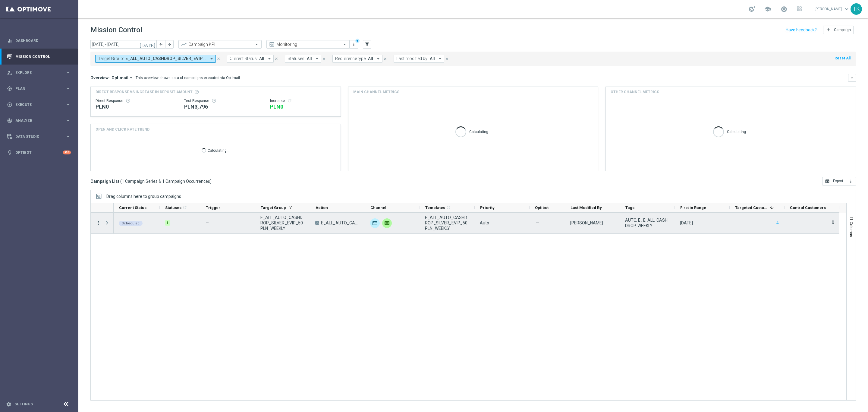 This screenshot has width=868, height=412. What do you see at coordinates (317, 223) in the screenshot?
I see `span: A` at bounding box center [317, 223].